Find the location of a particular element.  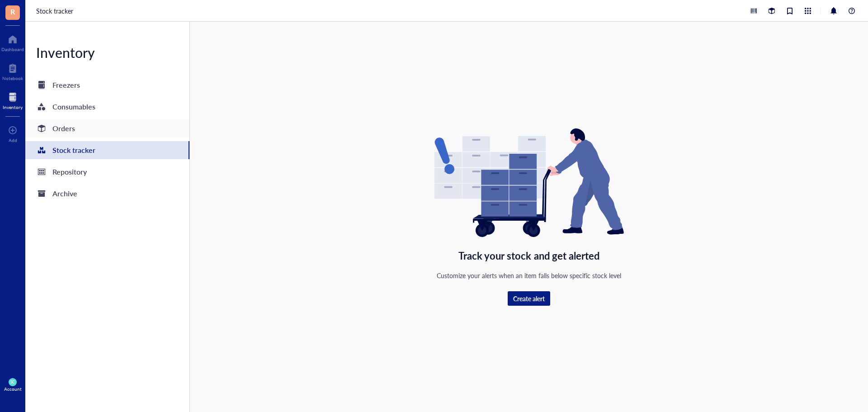

button: Create alert is located at coordinates (529, 299).